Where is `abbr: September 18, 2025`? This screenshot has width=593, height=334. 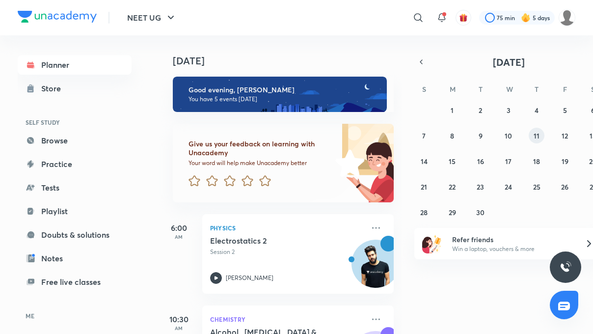 abbr: September 18, 2025 is located at coordinates (537, 161).